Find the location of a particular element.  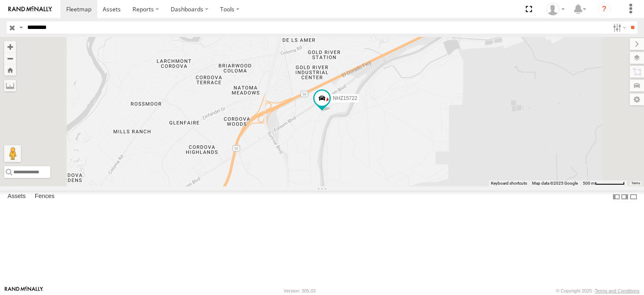

a: Terms and Conditions is located at coordinates (617, 290).